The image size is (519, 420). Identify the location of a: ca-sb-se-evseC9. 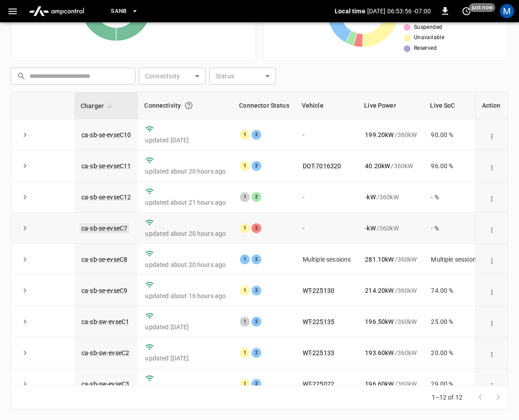
(104, 290).